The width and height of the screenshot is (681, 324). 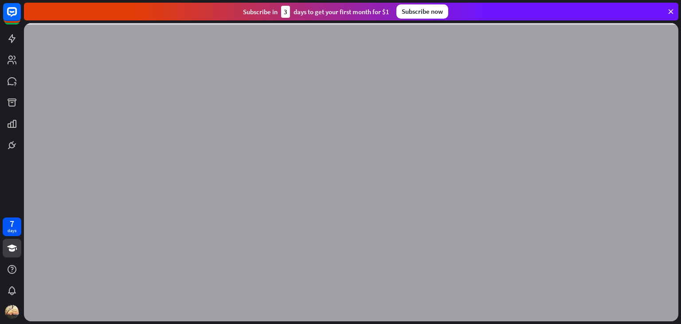 What do you see at coordinates (12, 223) in the screenshot?
I see `div: 7` at bounding box center [12, 223].